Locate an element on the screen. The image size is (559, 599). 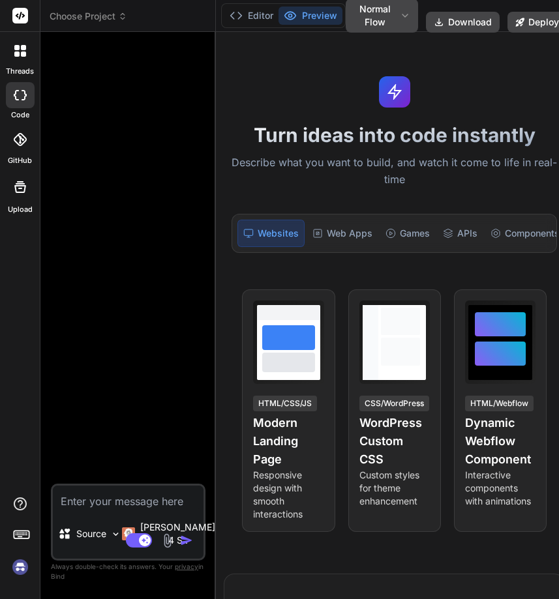
label: code is located at coordinates (20, 115).